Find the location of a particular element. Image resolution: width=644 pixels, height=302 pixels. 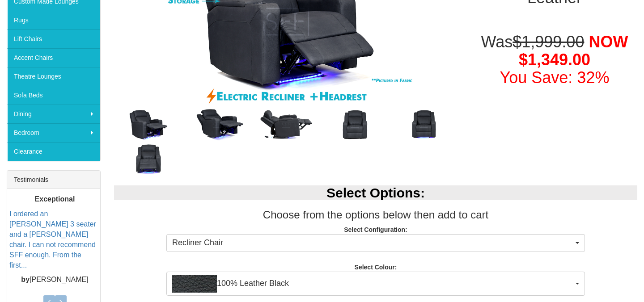

strong: Select Colour: is located at coordinates (376, 267).